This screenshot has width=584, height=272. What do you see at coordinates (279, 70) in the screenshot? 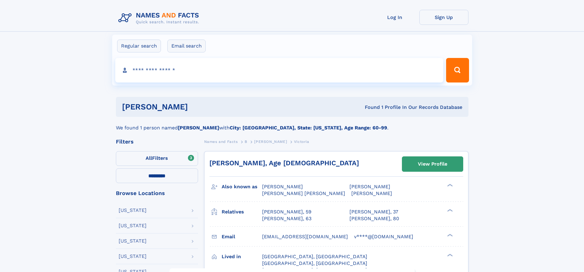
I see `input: search input` at bounding box center [279, 70].